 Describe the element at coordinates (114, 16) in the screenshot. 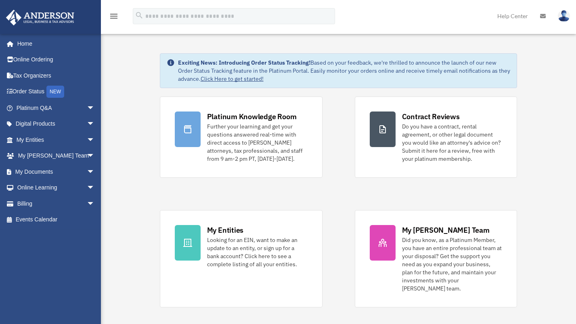

I see `i: menu` at that location.